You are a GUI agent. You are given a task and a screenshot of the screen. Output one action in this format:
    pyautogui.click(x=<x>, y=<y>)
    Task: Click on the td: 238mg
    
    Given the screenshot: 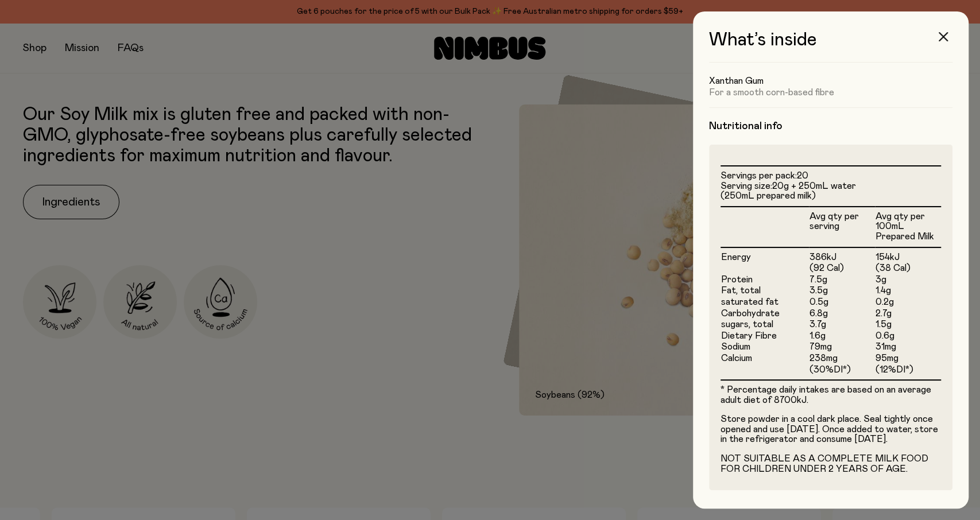 What is the action you would take?
    pyautogui.click(x=842, y=359)
    